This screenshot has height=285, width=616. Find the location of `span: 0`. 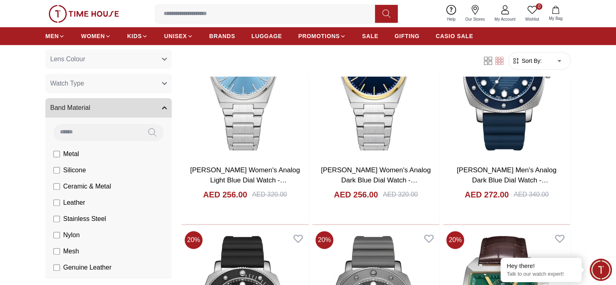

span: 0 is located at coordinates (539, 6).